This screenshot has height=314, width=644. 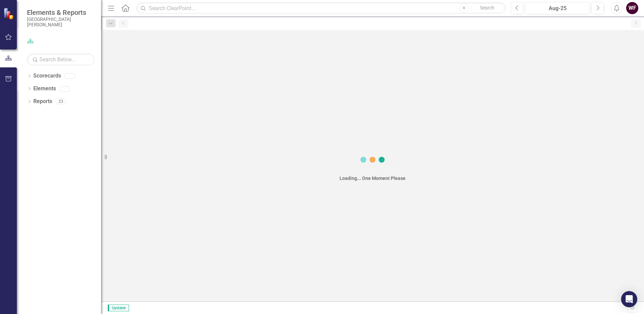 What do you see at coordinates (45, 89) in the screenshot?
I see `a: Elements` at bounding box center [45, 89].